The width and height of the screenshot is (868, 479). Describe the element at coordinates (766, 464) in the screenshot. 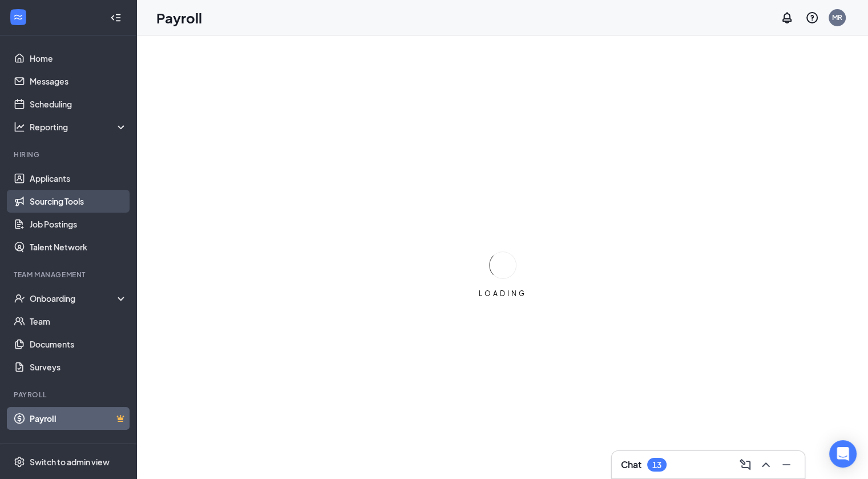

I see `button: ChevronUp` at that location.